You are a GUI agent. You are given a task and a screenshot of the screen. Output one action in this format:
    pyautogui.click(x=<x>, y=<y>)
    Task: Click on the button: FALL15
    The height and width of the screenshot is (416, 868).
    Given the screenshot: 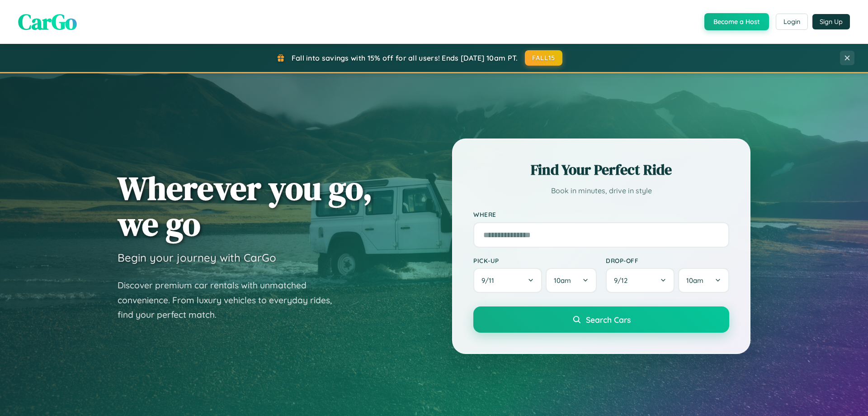 What is the action you would take?
    pyautogui.click(x=544, y=58)
    